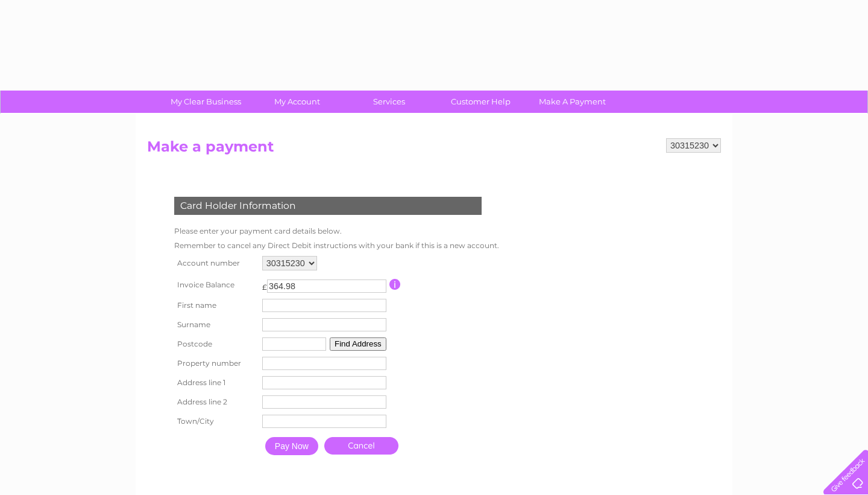 Image resolution: width=868 pixels, height=495 pixels. Describe the element at coordinates (216, 324) in the screenshot. I see `th: Surname` at that location.